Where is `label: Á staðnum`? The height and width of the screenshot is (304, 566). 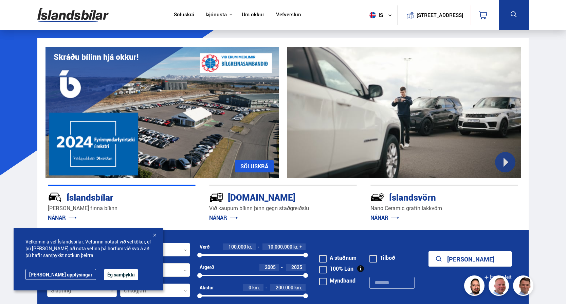 label: Á staðnum is located at coordinates (338, 257).